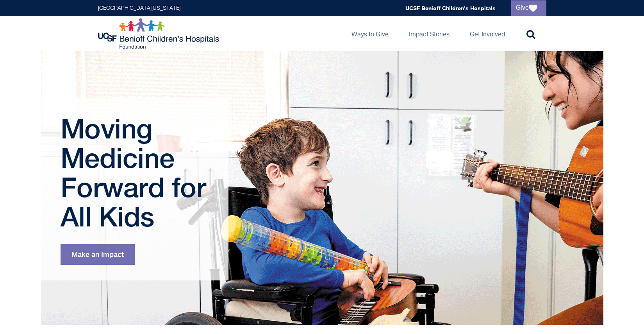 Image resolution: width=644 pixels, height=334 pixels. I want to click on a: Impact Stories, so click(429, 34).